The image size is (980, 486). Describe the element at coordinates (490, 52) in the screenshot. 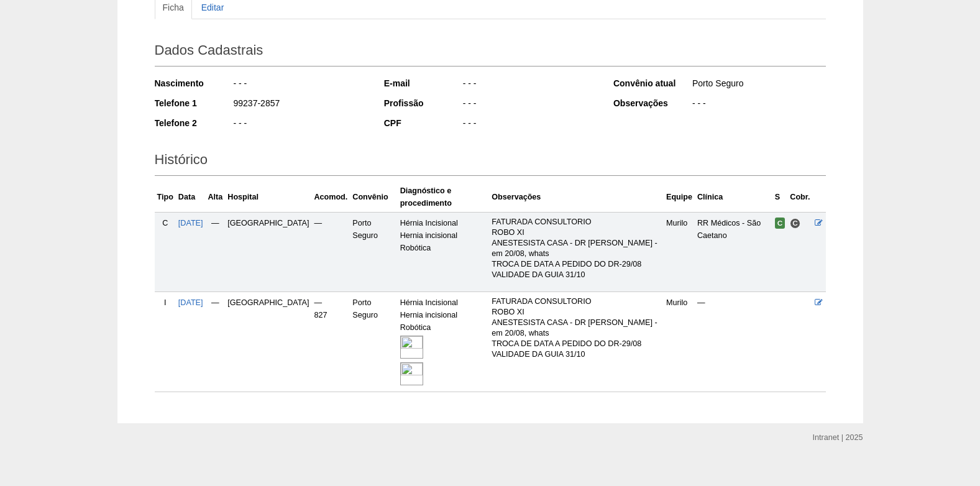

I see `h2: Dados Cadastrais` at that location.